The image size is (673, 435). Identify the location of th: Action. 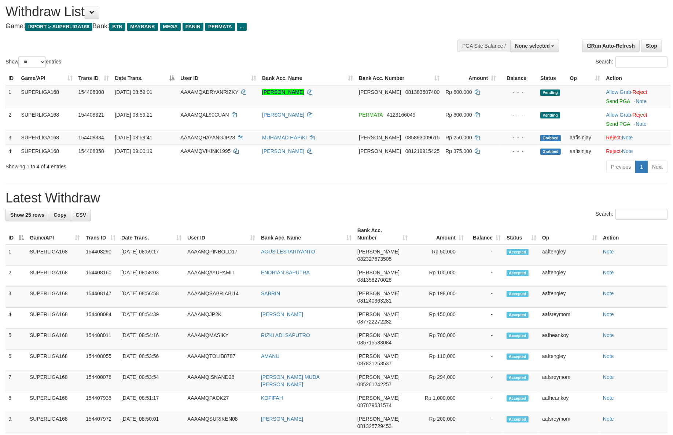
(634, 234).